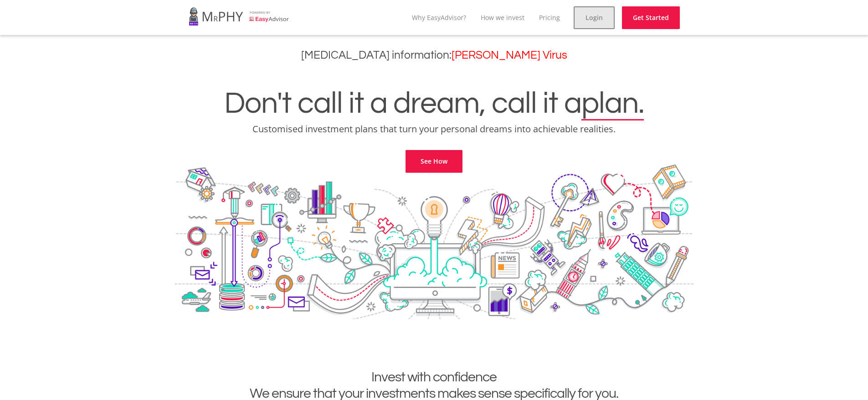  What do you see at coordinates (434, 161) in the screenshot?
I see `a: See How` at bounding box center [434, 161].